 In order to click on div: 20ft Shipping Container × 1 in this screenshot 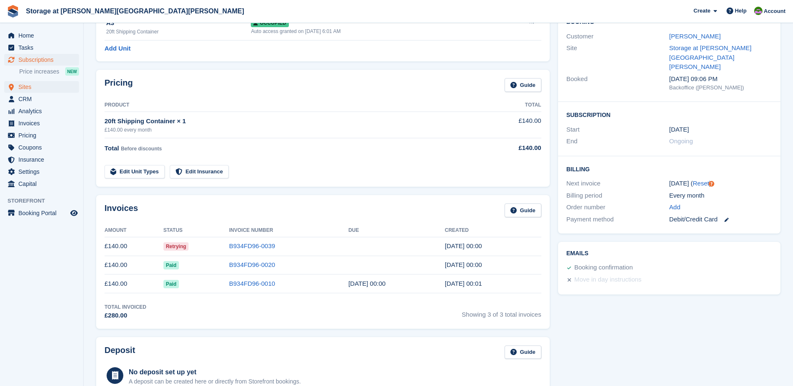, I will do `click(289, 121)`.